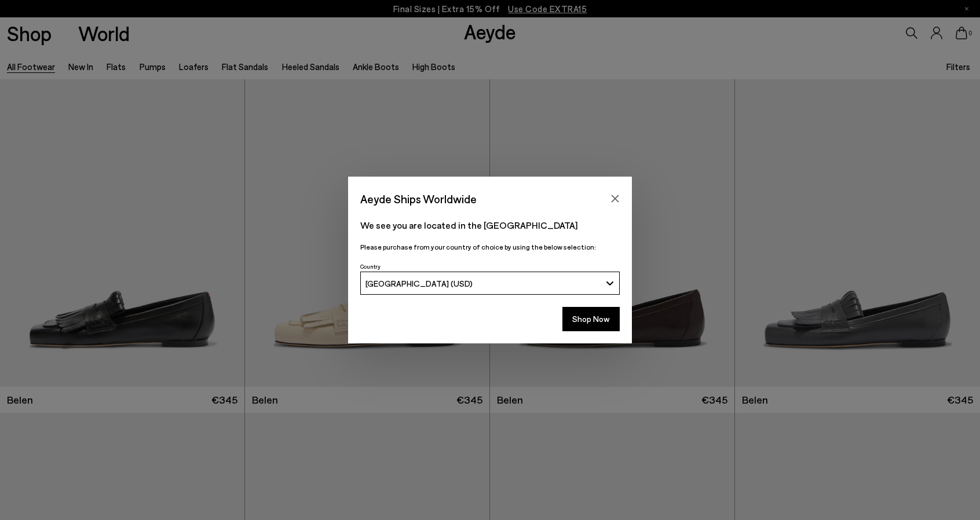 The image size is (980, 520). Describe the element at coordinates (590, 319) in the screenshot. I see `button: Shop Now` at that location.